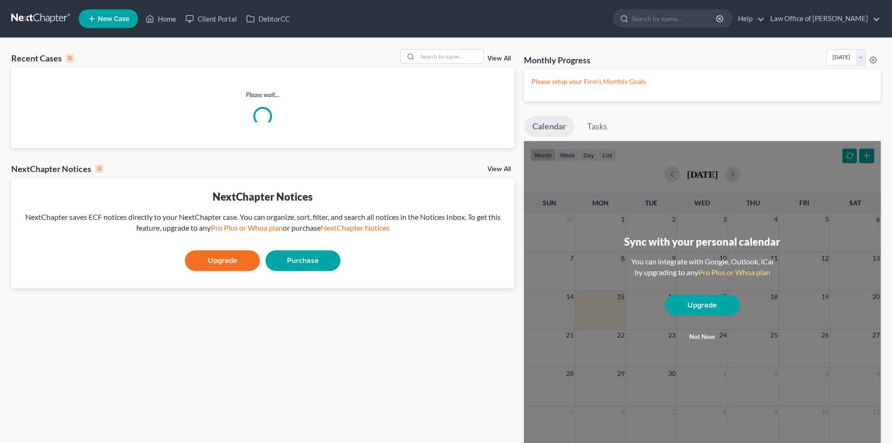  Describe the element at coordinates (161, 19) in the screenshot. I see `a: Home` at that location.